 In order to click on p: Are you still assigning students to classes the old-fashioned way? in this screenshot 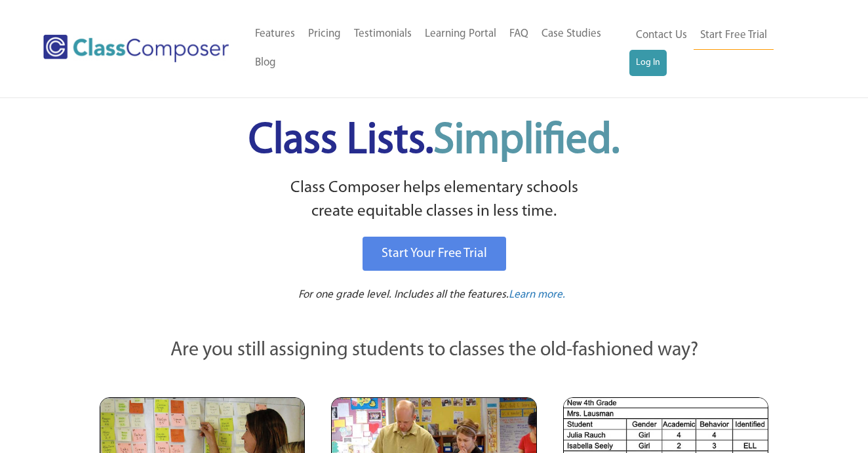, I will do `click(434, 350)`.